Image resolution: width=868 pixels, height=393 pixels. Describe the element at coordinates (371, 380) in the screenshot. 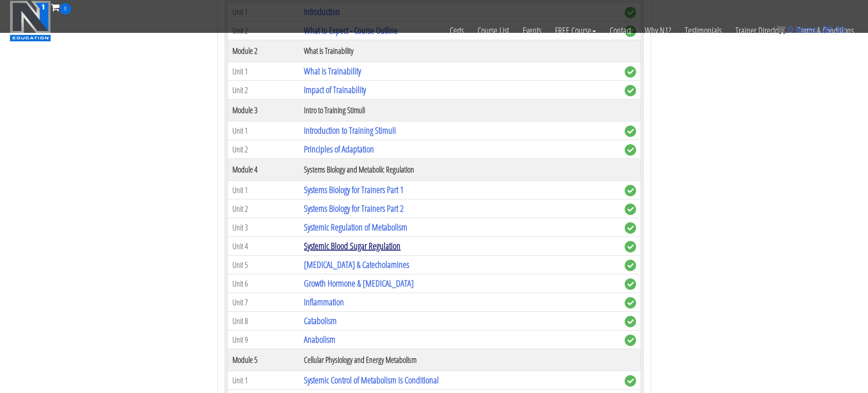

I see `a: Systemic Control of Metabolism is Conditional` at that location.